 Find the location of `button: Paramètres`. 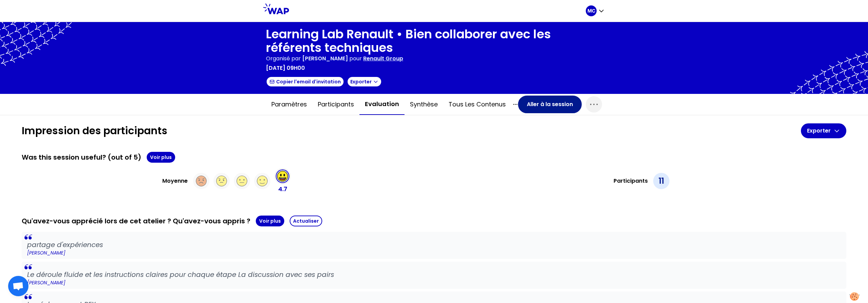

button: Paramètres is located at coordinates (289, 104).